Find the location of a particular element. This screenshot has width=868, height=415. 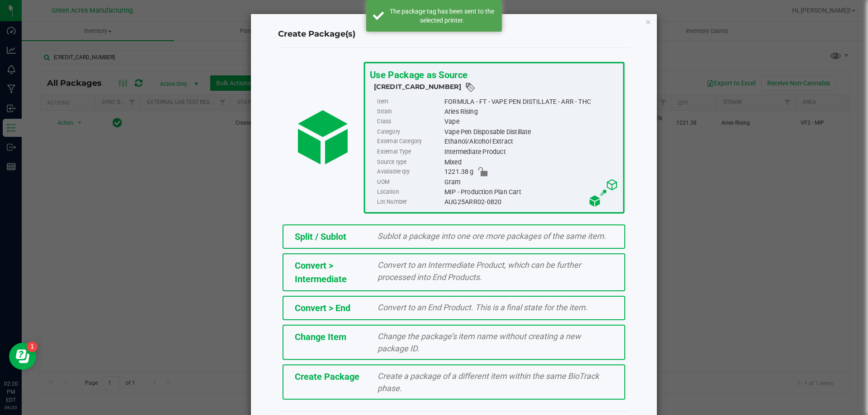

label: Strain is located at coordinates (410, 112).